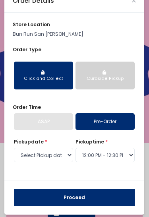  Describe the element at coordinates (43, 76) in the screenshot. I see `button: Click and Collect` at that location.